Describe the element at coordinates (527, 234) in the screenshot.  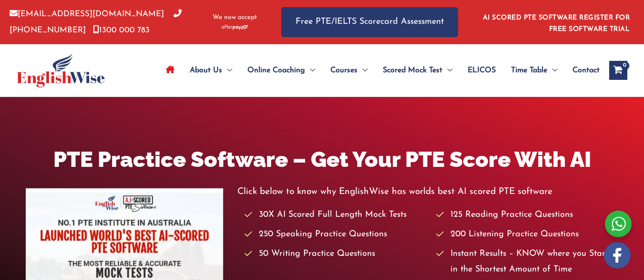
I see `li: 200 Listening Practice Questions` at that location.